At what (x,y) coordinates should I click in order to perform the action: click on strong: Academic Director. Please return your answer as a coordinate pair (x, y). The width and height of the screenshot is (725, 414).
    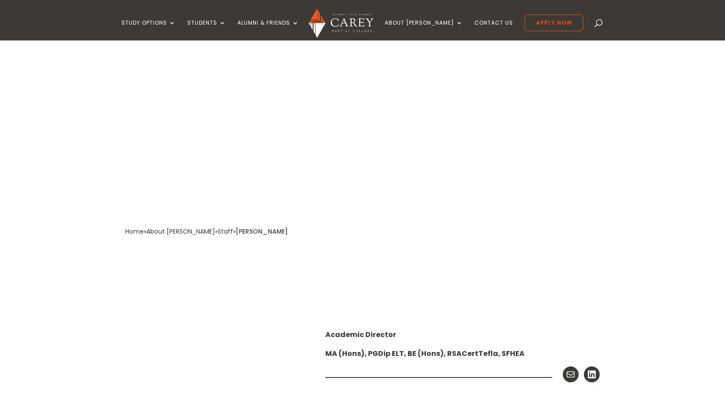
    Looking at the image, I should click on (360, 334).